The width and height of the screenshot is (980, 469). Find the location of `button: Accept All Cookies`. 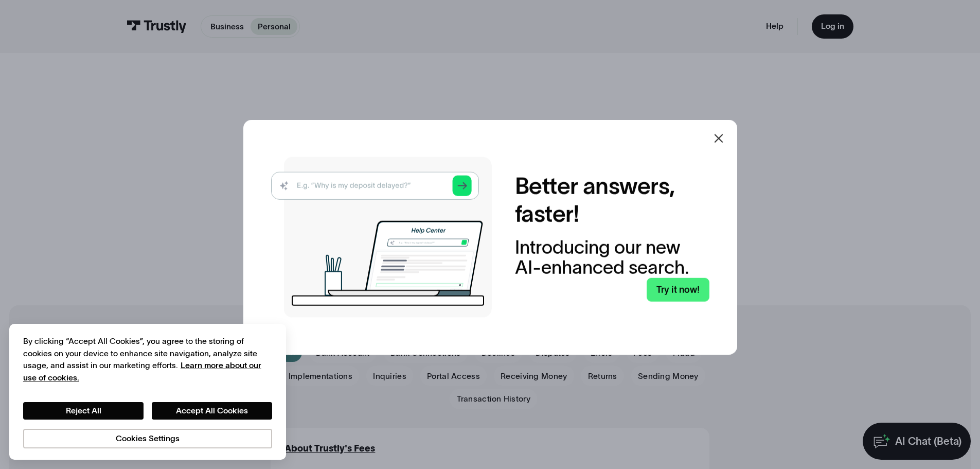

button: Accept All Cookies is located at coordinates (212, 411).